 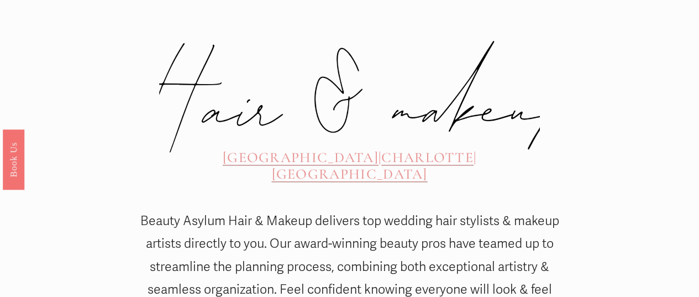 What do you see at coordinates (427, 157) in the screenshot?
I see `span: CHARLOTTE` at bounding box center [427, 157].